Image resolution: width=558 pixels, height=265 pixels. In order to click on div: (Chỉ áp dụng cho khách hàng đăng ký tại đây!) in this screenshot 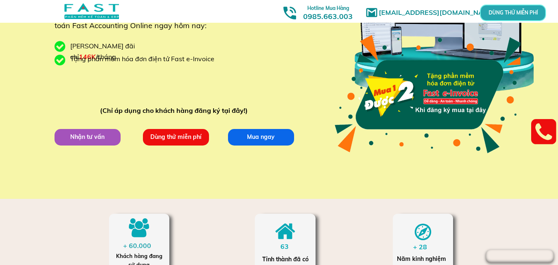, I will do `click(175, 111)`.